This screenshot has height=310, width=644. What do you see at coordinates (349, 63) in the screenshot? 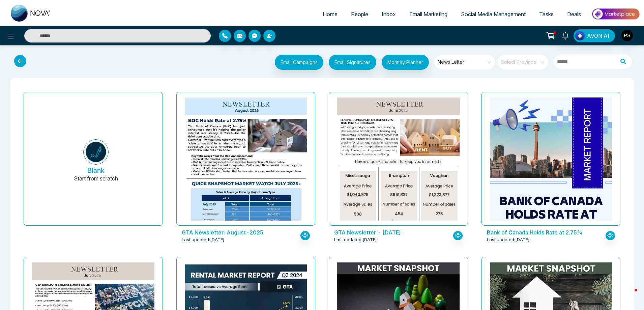
I see `a: Email Signatures` at bounding box center [349, 63].